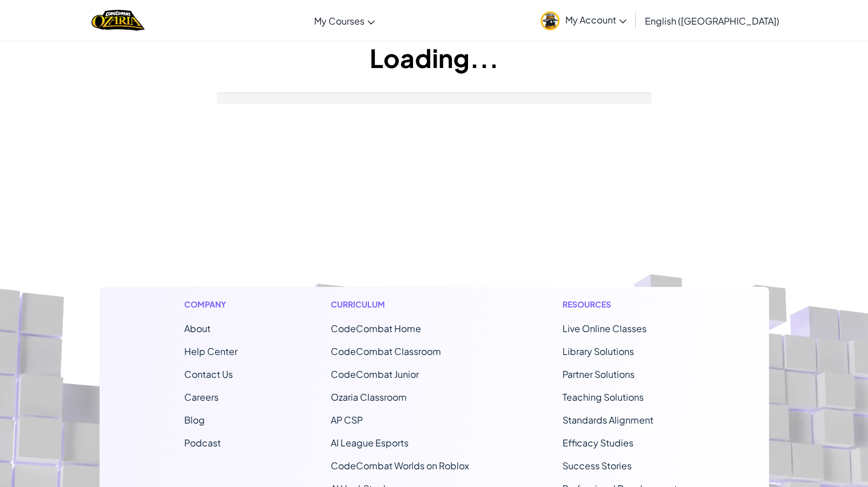 The image size is (868, 487). Describe the element at coordinates (197, 329) in the screenshot. I see `a: About` at that location.